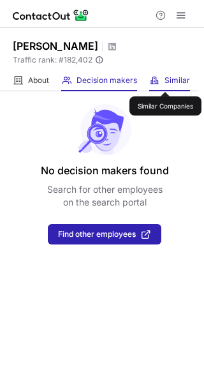 The image size is (204, 383). Describe the element at coordinates (52, 60) in the screenshot. I see `span: Traffic rank: # 182,402` at that location.